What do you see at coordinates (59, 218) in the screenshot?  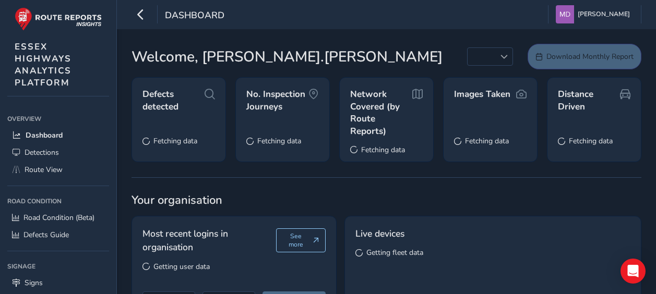 I see `span: Road Condition (Beta)` at bounding box center [59, 218].